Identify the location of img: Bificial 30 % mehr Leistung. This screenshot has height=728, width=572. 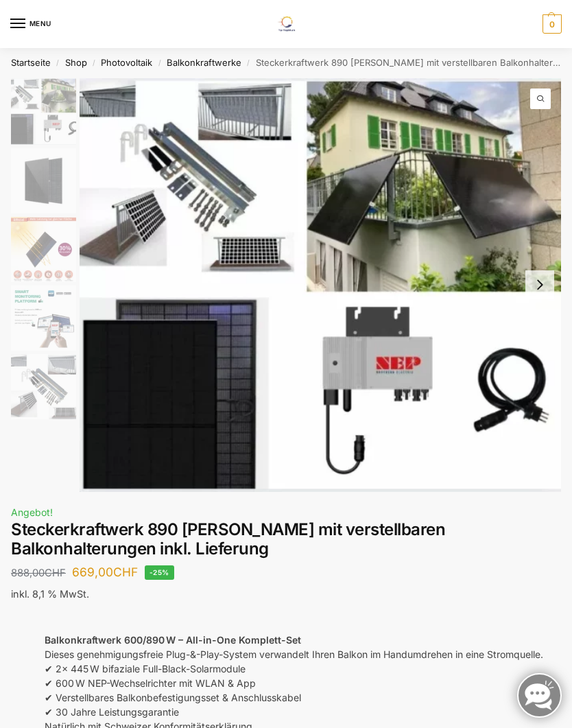
(43, 249).